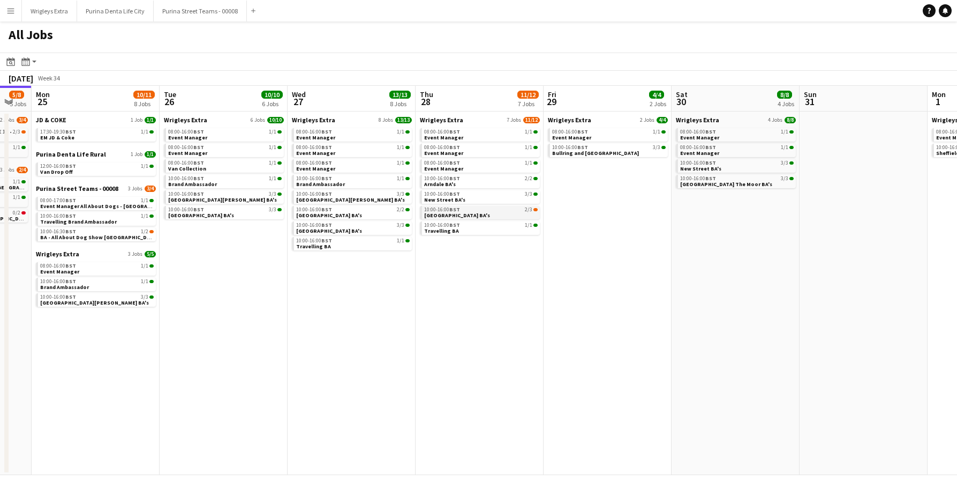 This screenshot has width=957, height=503. What do you see at coordinates (115, 11) in the screenshot?
I see `button: Purina Denta Life City` at bounding box center [115, 11].